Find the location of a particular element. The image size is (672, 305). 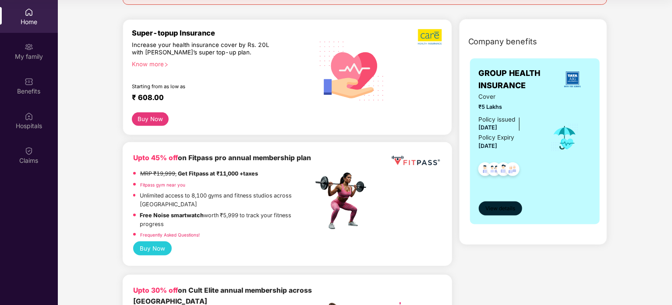

b: on Fitpass pro annual membership plan is located at coordinates (222, 157).